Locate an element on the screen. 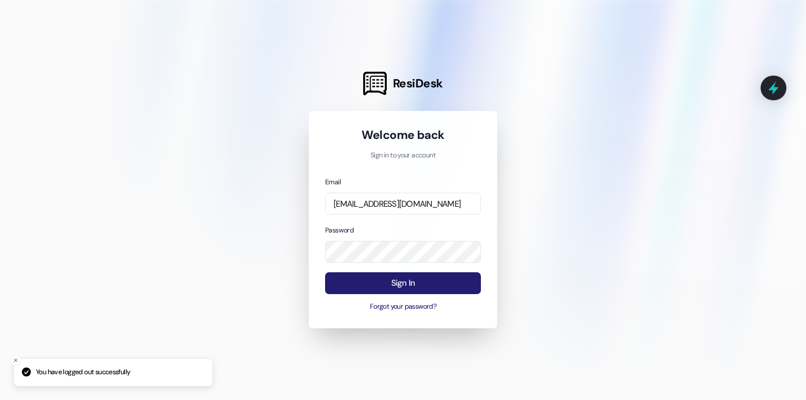 The image size is (806, 400). label: Password is located at coordinates (339, 230).